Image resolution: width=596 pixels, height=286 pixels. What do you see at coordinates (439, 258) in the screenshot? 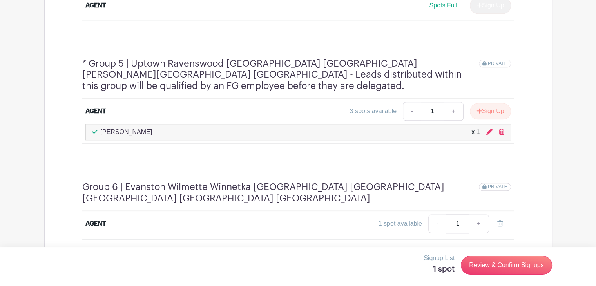
I see `p: Signup List` at bounding box center [439, 258].